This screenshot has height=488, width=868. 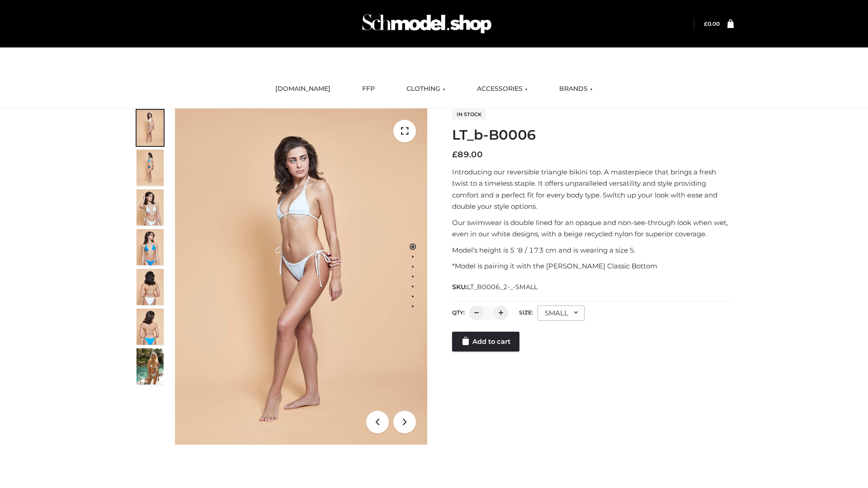 I want to click on span: LT_B0006_2-_-SMALL, so click(x=502, y=287).